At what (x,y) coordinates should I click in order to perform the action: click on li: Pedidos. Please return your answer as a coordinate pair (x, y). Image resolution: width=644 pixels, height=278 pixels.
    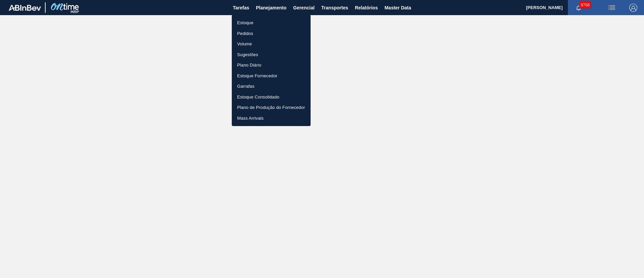
    Looking at the image, I should click on (271, 34).